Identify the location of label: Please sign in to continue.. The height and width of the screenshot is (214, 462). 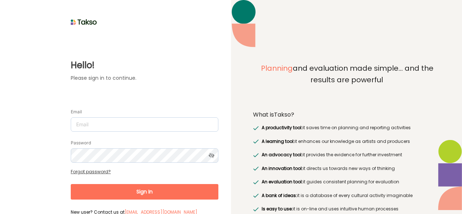
(144, 78).